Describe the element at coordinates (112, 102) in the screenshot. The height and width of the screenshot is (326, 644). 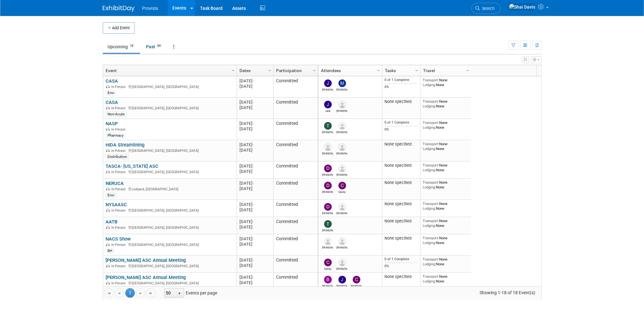
I see `a: CASA` at that location.